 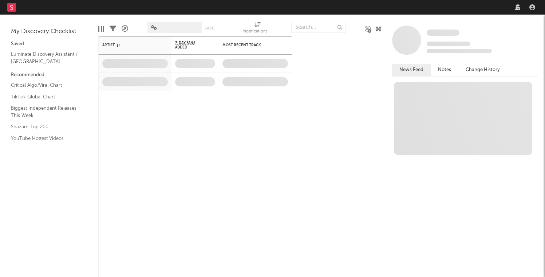 I want to click on a: Critical Algo/Viral Chart, so click(x=45, y=85).